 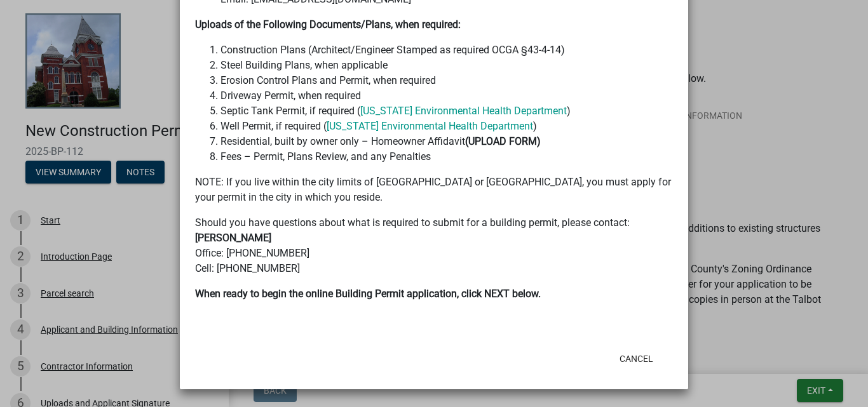 What do you see at coordinates (637, 359) in the screenshot?
I see `button: Cancel` at bounding box center [637, 359].